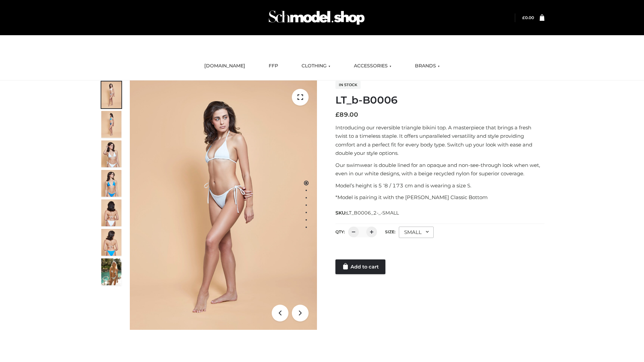 Image resolution: width=644 pixels, height=362 pixels. What do you see at coordinates (112, 184) in the screenshot?
I see `img: ArielClassicBikiniTop_CloudNine_AzureSky_OW114ECO_4-scaled.jpg` at bounding box center [112, 184].